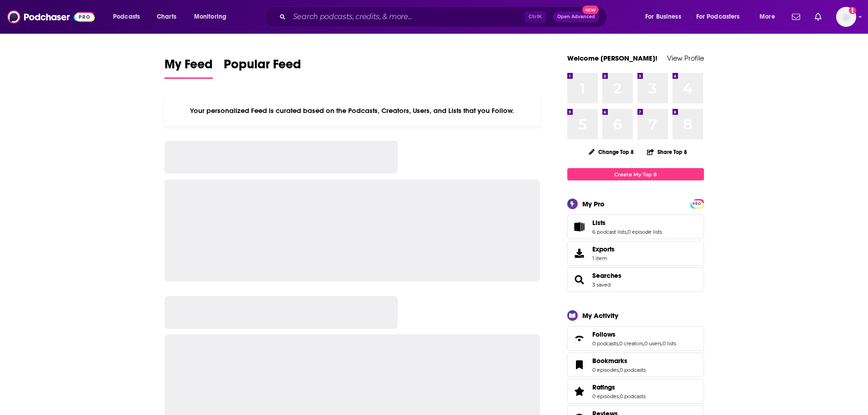 This screenshot has width=868, height=415. What do you see at coordinates (635, 253) in the screenshot?
I see `a: Exports` at bounding box center [635, 253].